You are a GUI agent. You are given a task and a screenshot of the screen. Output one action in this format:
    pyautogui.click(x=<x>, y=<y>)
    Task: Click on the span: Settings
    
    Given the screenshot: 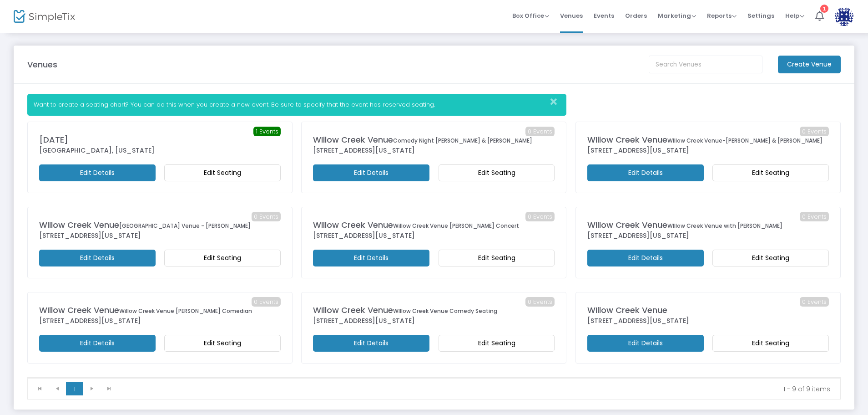 What is the action you would take?
    pyautogui.click(x=761, y=16)
    